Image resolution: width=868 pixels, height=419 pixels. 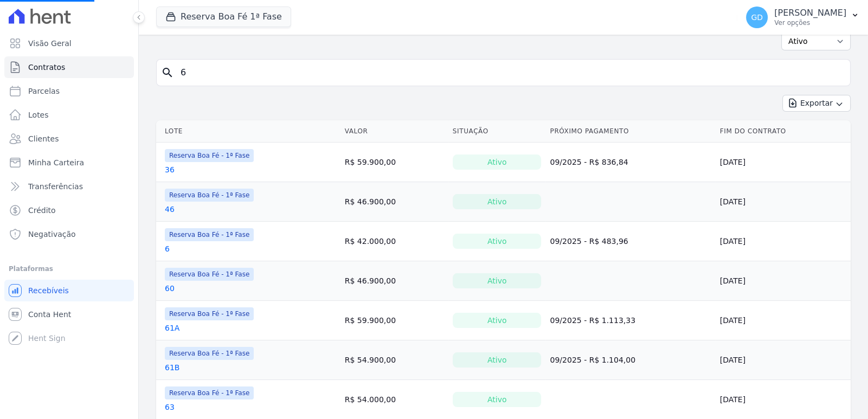 I want to click on a: Crédito, so click(x=69, y=211).